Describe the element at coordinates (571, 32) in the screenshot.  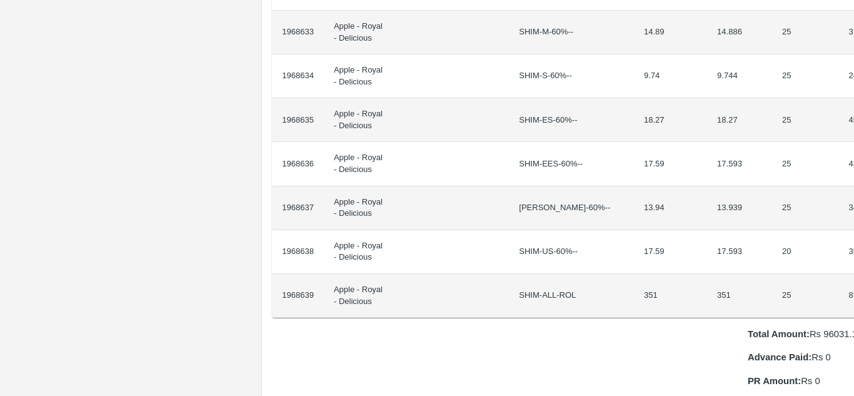
I see `td: SHIM-M-60%--` at that location.